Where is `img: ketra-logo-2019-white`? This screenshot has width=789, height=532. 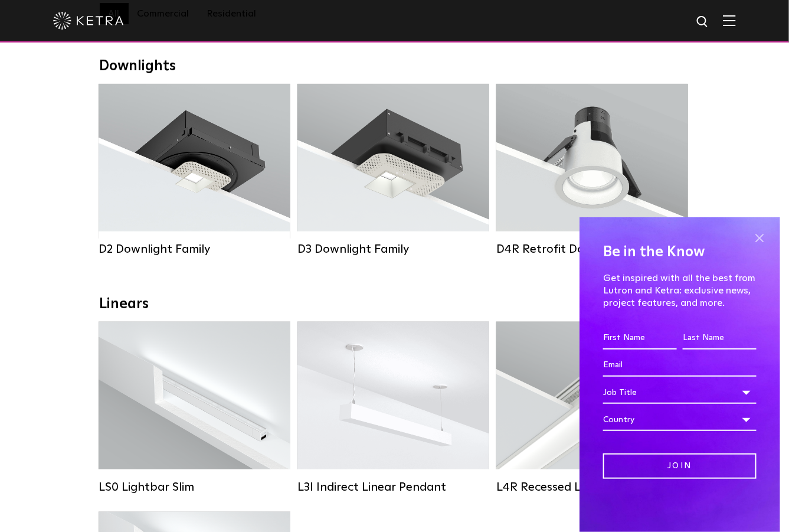
img: ketra-logo-2019-white is located at coordinates (89, 20).